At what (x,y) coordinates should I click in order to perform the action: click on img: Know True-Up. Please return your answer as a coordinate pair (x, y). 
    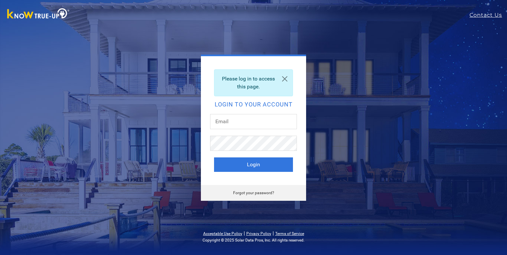
    Looking at the image, I should click on (38, 14).